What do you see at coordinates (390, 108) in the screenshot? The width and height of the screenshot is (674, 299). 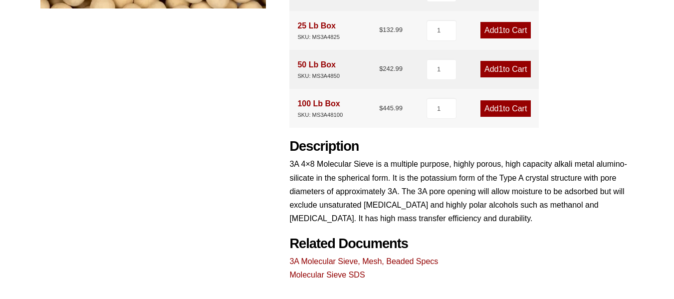 I see `bdi: 445.99` at bounding box center [390, 108].